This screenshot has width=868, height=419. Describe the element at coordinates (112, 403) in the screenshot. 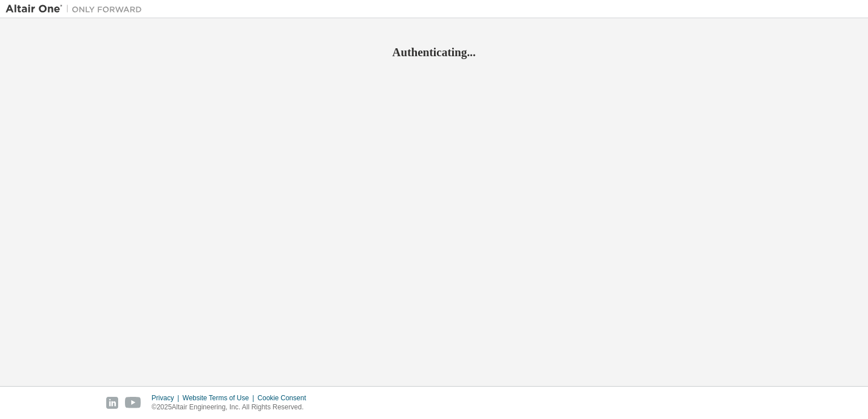

I see `img: linkedin.svg` at that location.